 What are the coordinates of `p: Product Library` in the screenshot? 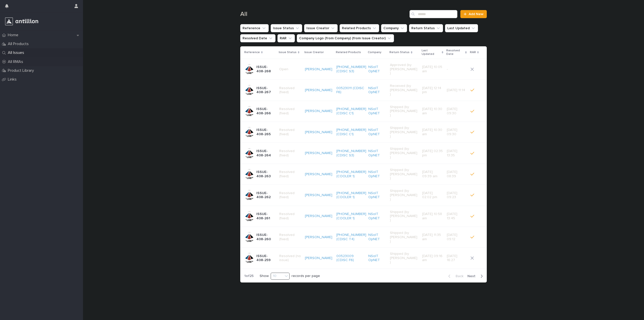 It's located at (22, 70).